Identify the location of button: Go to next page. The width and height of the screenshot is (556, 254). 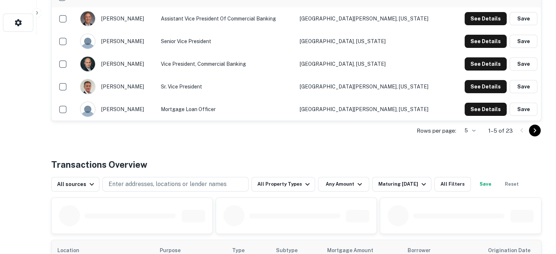
(535, 131).